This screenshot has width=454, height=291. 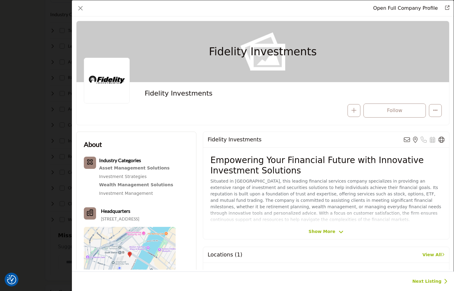 What do you see at coordinates (90, 214) in the screenshot?
I see `button: Headquarter icon` at bounding box center [90, 214].